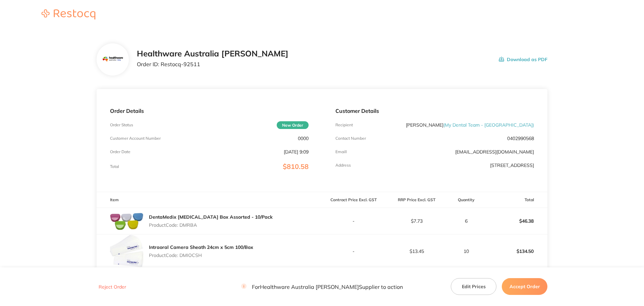  I want to click on button: Edit Prices, so click(474, 287).